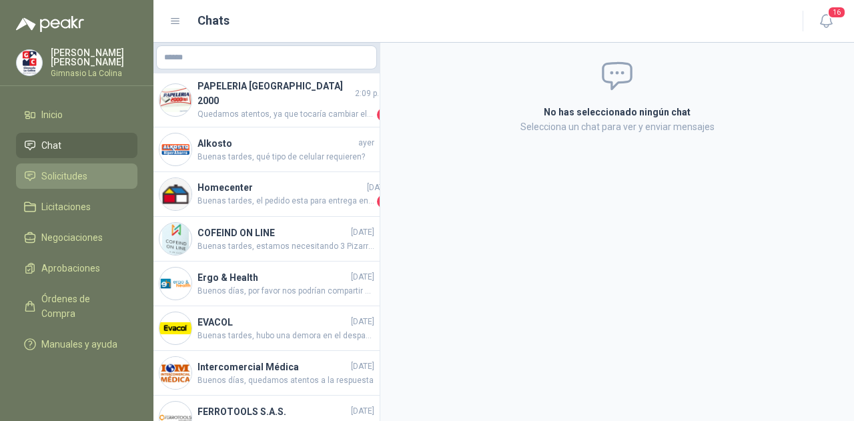 This screenshot has width=854, height=421. I want to click on h2: No has seleccionado ningún chat, so click(617, 112).